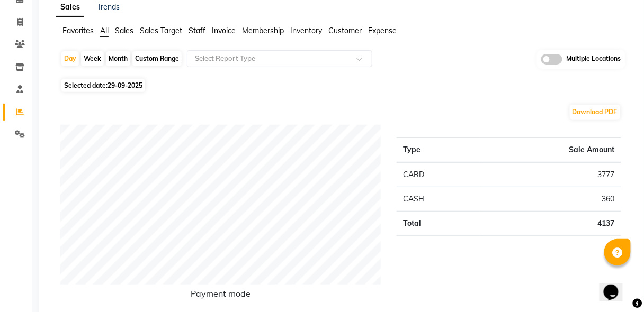  What do you see at coordinates (104, 30) in the screenshot?
I see `span: All` at bounding box center [104, 30].